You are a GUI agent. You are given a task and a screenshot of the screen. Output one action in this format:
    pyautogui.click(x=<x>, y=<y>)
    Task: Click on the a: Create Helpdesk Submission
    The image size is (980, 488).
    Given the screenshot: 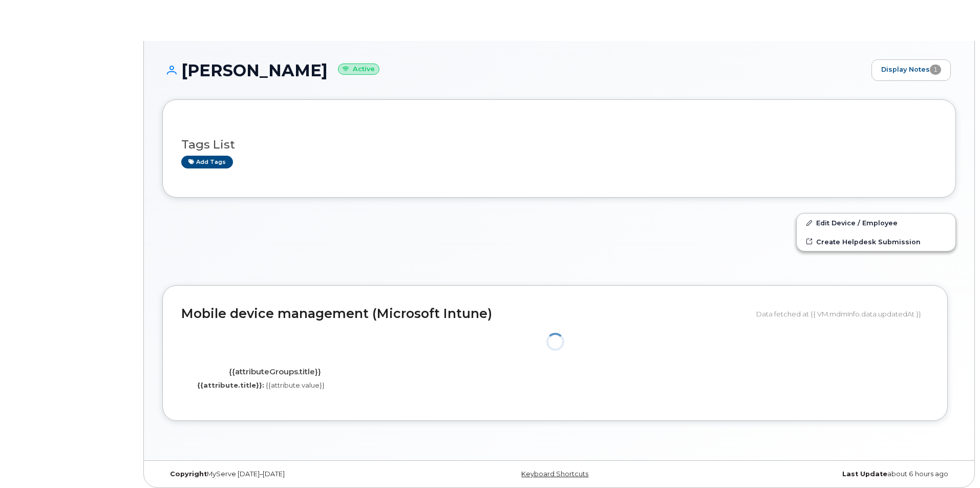 What is the action you would take?
    pyautogui.click(x=876, y=242)
    